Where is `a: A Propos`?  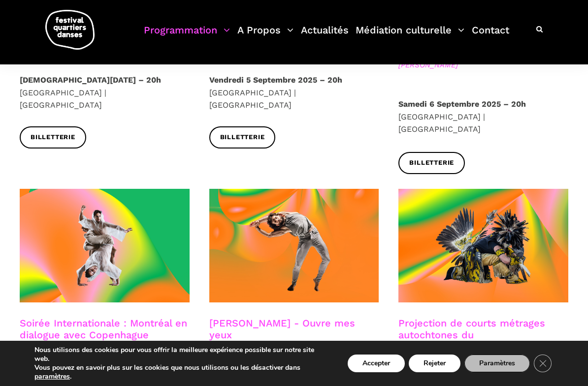 a: A Propos is located at coordinates (265, 36).